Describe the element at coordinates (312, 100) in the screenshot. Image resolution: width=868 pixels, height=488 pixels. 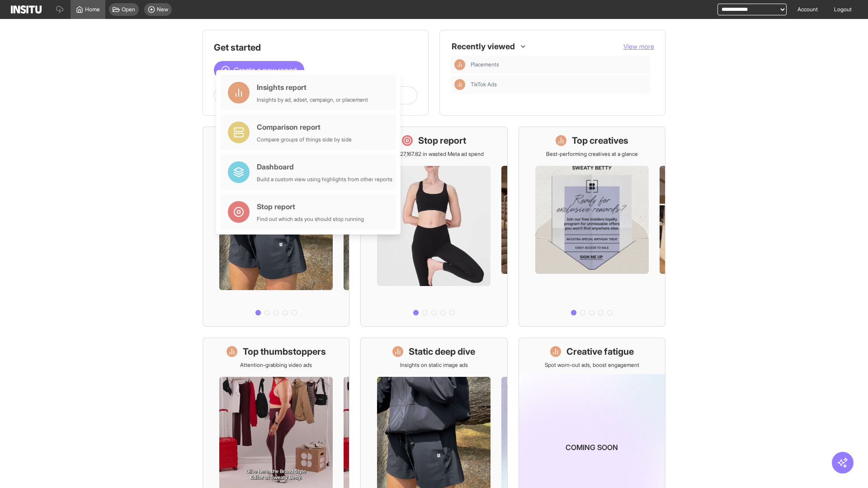
I see `div: Insights by ad, adset, campaign, or placement` at that location.